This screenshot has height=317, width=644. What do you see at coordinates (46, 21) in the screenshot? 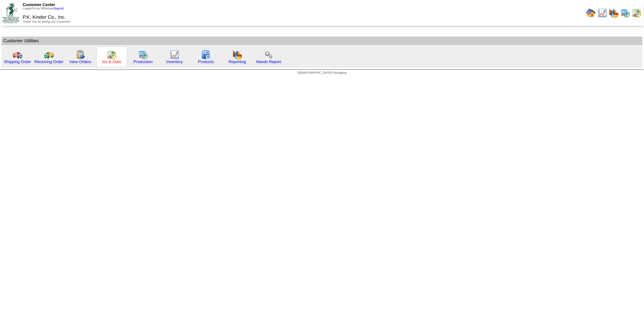
I see `span: Thank You for Being Our Customer!` at bounding box center [46, 21].